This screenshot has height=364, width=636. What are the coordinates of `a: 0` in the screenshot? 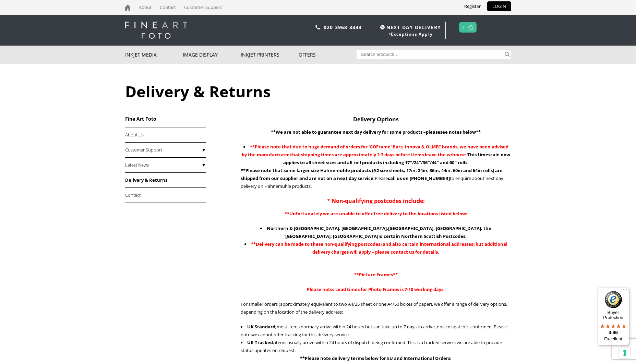 It's located at (463, 27).